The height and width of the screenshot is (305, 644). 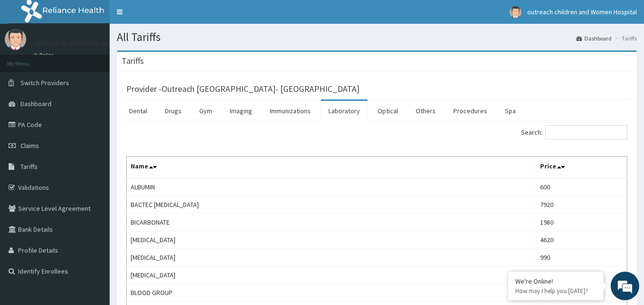 I want to click on a: Spa, so click(x=510, y=111).